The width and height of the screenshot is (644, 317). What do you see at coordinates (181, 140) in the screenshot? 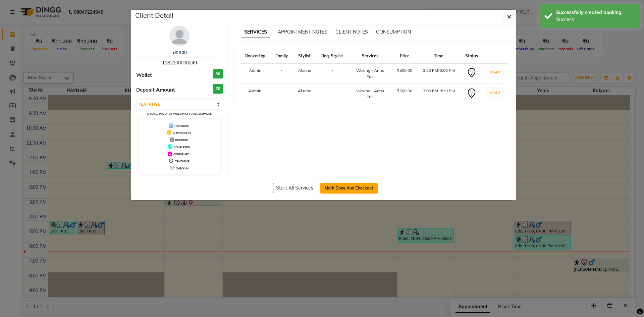
I see `span: DROPPED` at bounding box center [181, 140].